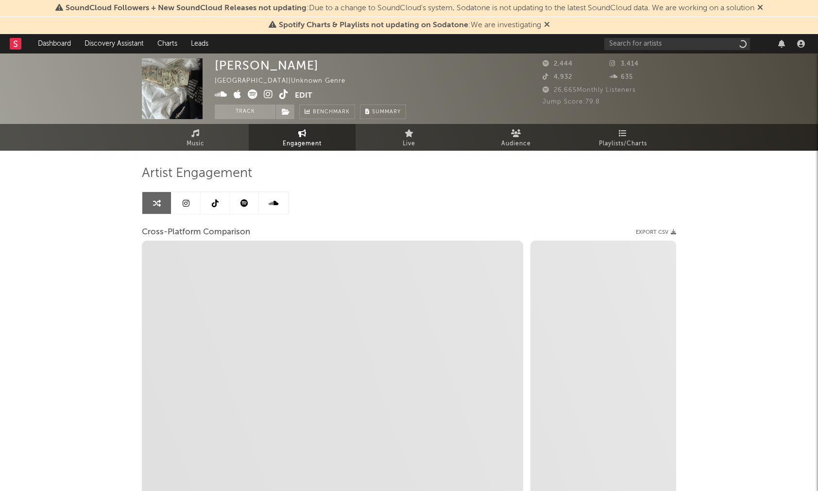 This screenshot has height=491, width=818. I want to click on span: Cross-Platform Comparison, so click(196, 232).